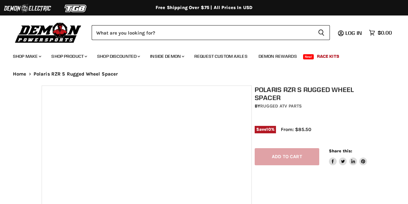 This screenshot has width=408, height=204. I want to click on h1: Polaris RZR S Rugged Wheel Spacer, so click(312, 94).